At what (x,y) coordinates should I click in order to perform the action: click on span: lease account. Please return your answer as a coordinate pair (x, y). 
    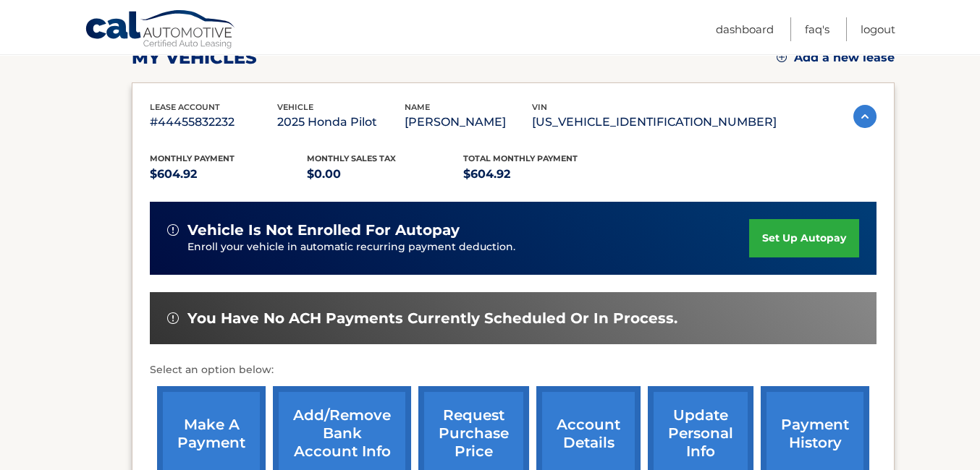
    Looking at the image, I should click on (184, 107).